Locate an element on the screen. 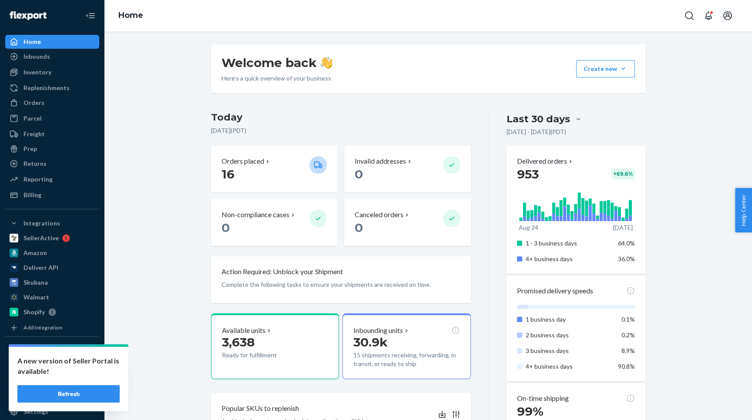 The width and height of the screenshot is (752, 420). div: Add Integration is located at coordinates (43, 327).